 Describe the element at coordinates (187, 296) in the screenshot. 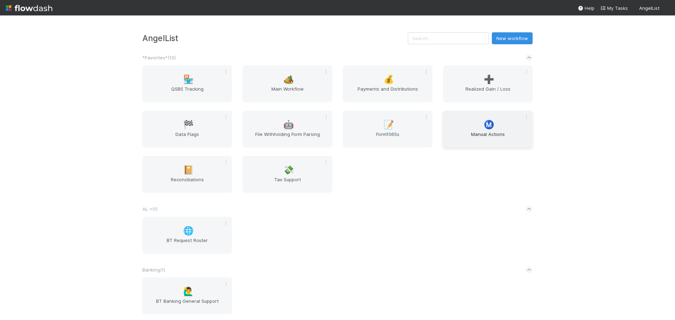

I see `a: 🙋‍♂️BT Banking General Support` at that location.